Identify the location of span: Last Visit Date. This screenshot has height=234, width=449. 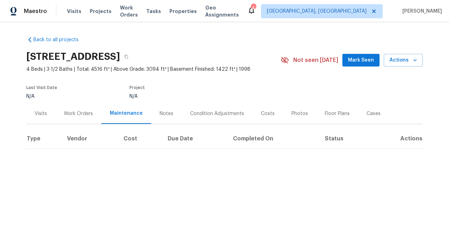
(42, 87).